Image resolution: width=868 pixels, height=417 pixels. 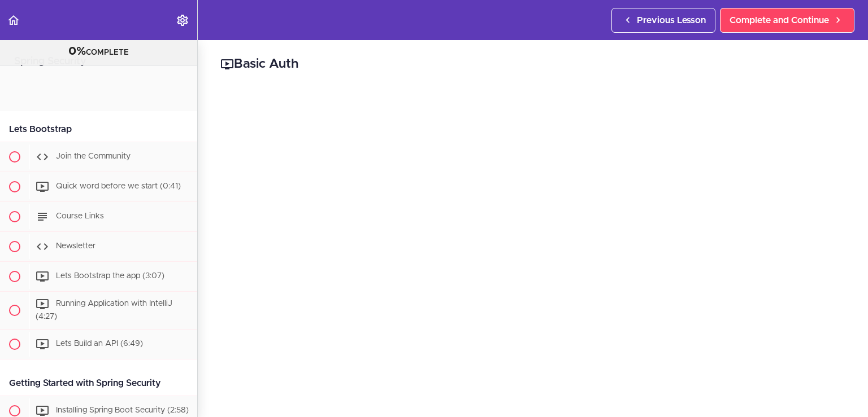 What do you see at coordinates (671, 21) in the screenshot?
I see `span: Previous Lesson` at bounding box center [671, 21].